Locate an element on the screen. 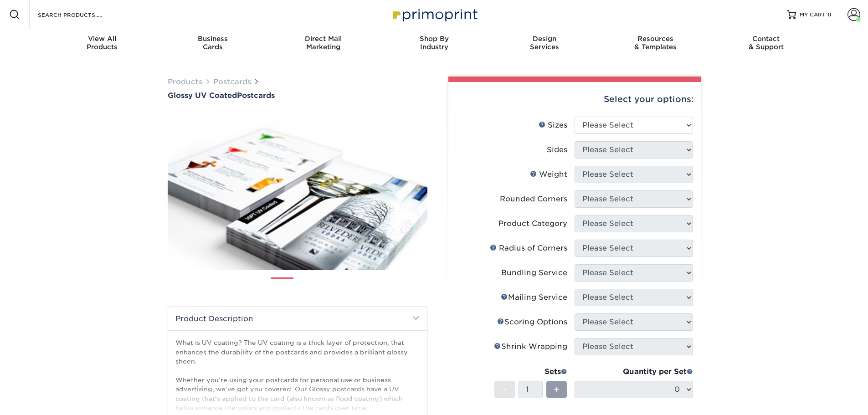 This screenshot has width=868, height=415. img: Postcards 01 is located at coordinates (282, 286).